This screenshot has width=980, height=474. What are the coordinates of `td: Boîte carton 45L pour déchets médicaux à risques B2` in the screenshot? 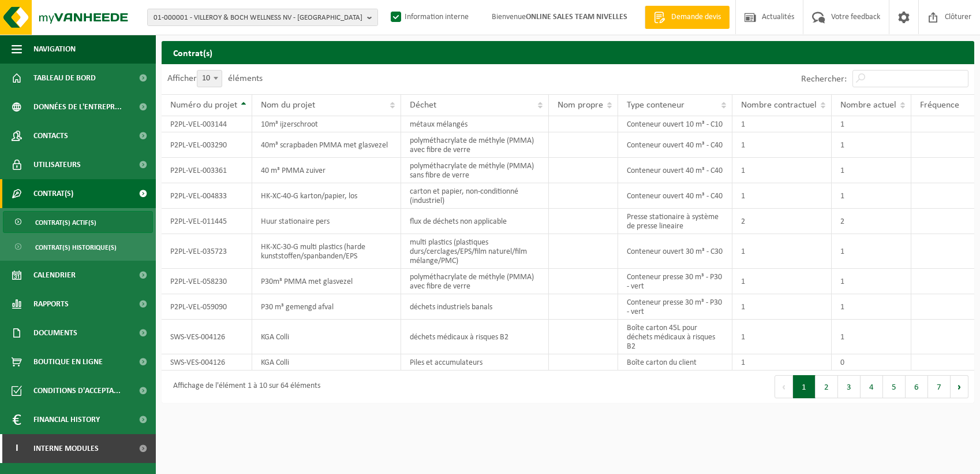 It's located at (675, 337).